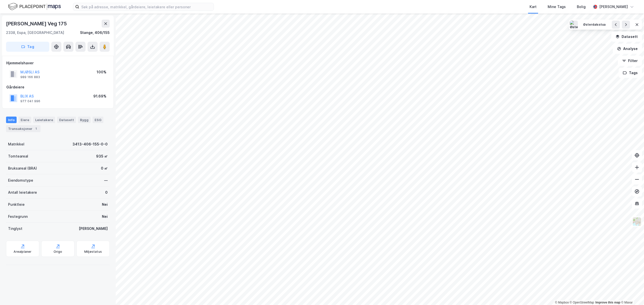 Image resolution: width=644 pixels, height=305 pixels. What do you see at coordinates (58, 87) in the screenshot?
I see `div: Gårdeiere` at bounding box center [58, 87].